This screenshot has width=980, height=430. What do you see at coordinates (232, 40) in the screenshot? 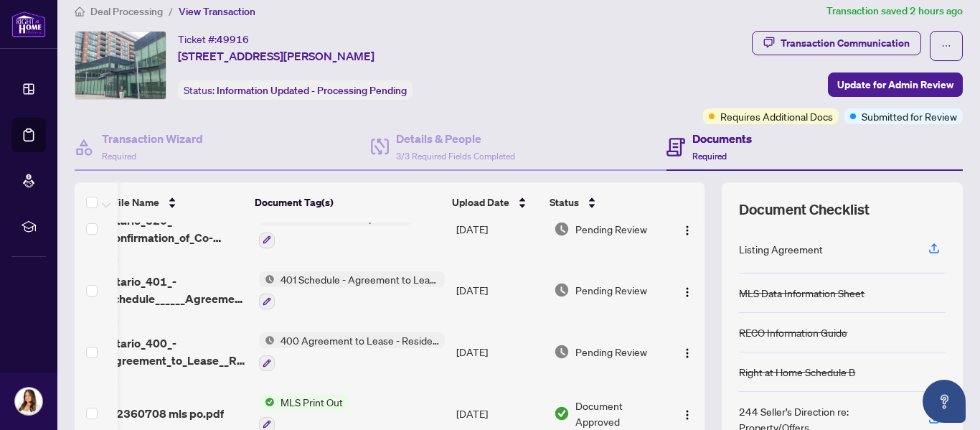
I see `span: 49916` at bounding box center [232, 40].